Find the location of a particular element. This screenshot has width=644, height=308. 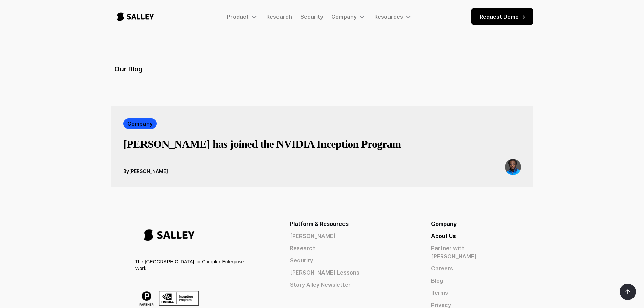

a: Request Demo -> is located at coordinates (502, 17).